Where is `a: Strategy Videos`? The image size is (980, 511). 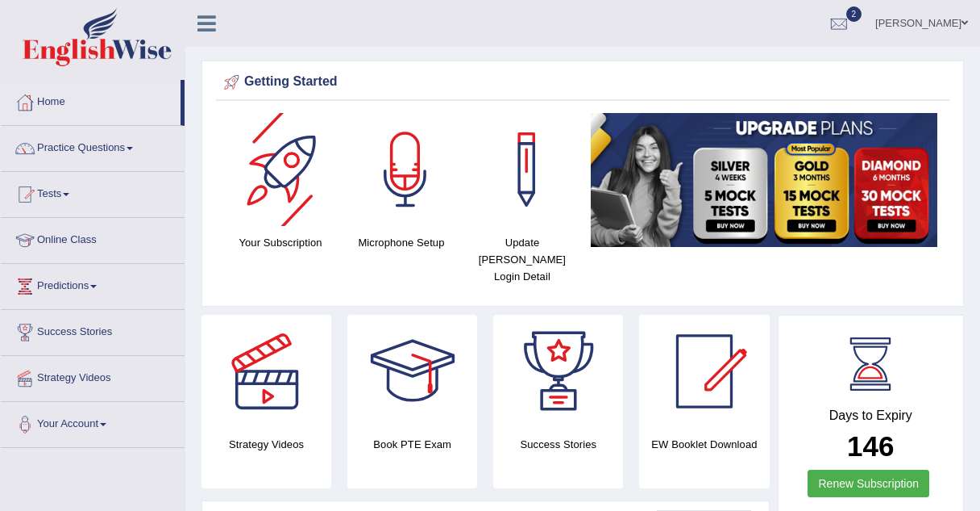 a: Strategy Videos is located at coordinates (92, 376).